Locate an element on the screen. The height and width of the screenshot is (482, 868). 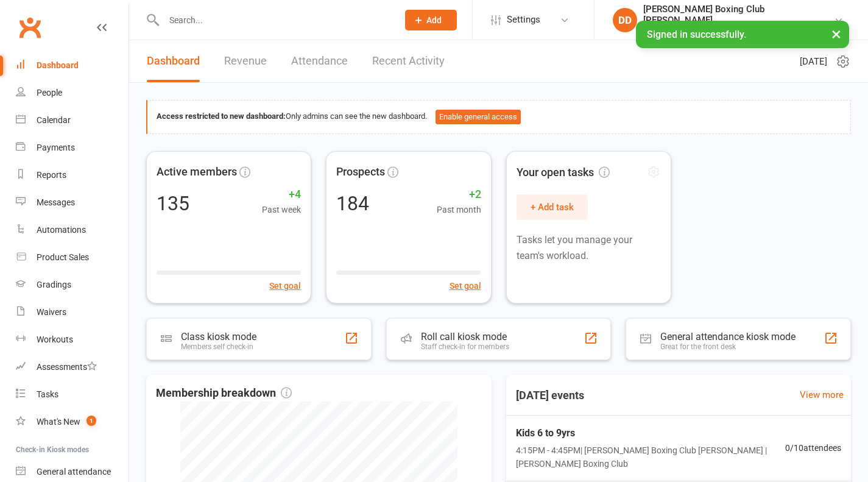
span: Membership breakdown is located at coordinates (224, 393).